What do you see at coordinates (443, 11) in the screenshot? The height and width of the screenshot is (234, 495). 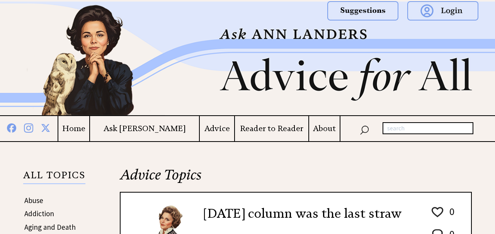 I see `img: login.png` at bounding box center [443, 11].